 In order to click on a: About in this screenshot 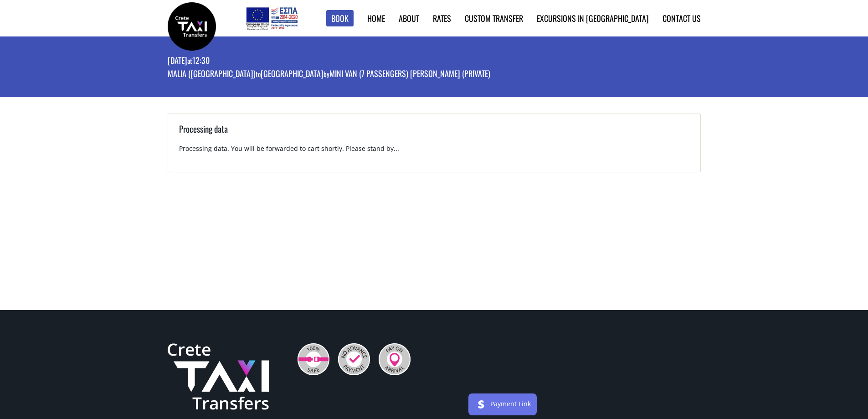, I will do `click(409, 18)`.